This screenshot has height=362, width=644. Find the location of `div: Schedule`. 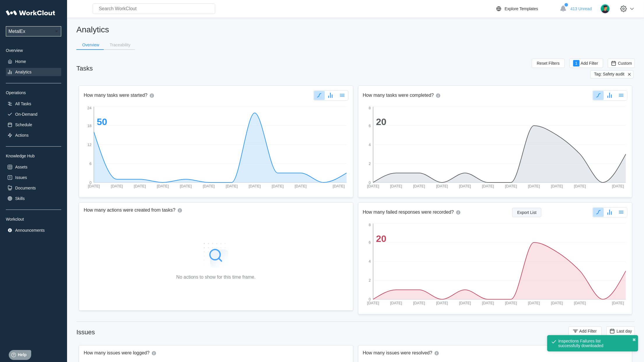

div: Schedule is located at coordinates (24, 124).